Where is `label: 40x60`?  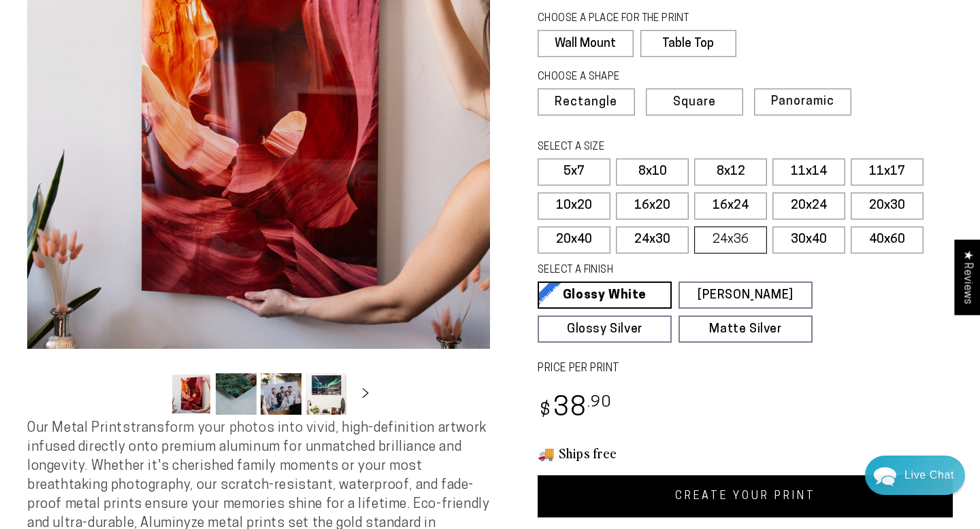 label: 40x60 is located at coordinates (886, 240).